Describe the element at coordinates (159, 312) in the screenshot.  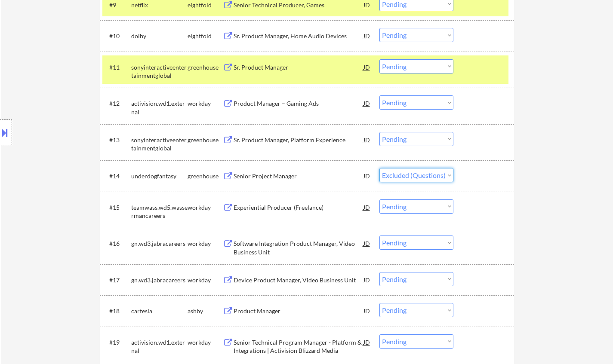
I see `div: cartesia` at that location.